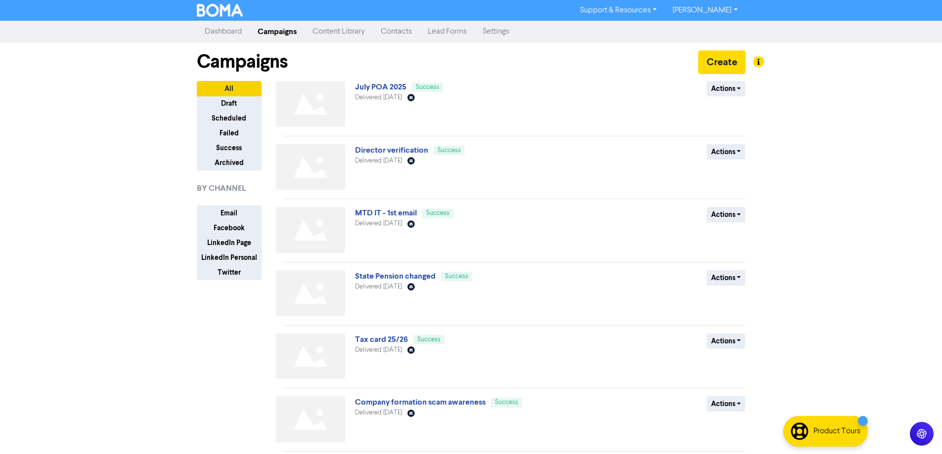 The width and height of the screenshot is (942, 454). Describe the element at coordinates (229, 272) in the screenshot. I see `button: Twitter` at that location.